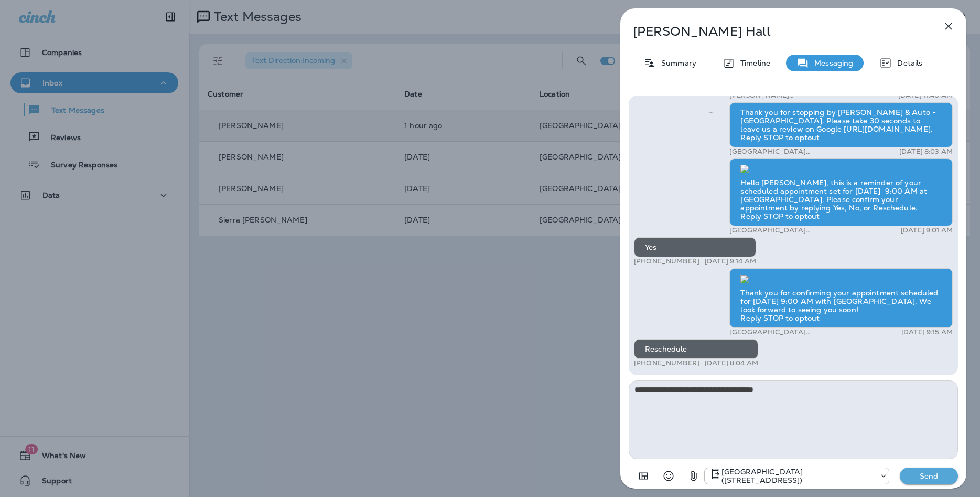 This screenshot has width=980, height=497. Describe the element at coordinates (929, 475) in the screenshot. I see `p: Send` at that location.